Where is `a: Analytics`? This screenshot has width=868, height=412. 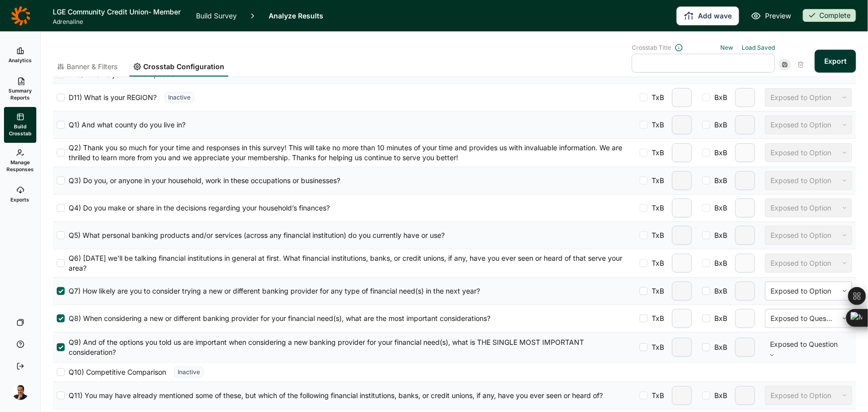 a: Analytics is located at coordinates (20, 55).